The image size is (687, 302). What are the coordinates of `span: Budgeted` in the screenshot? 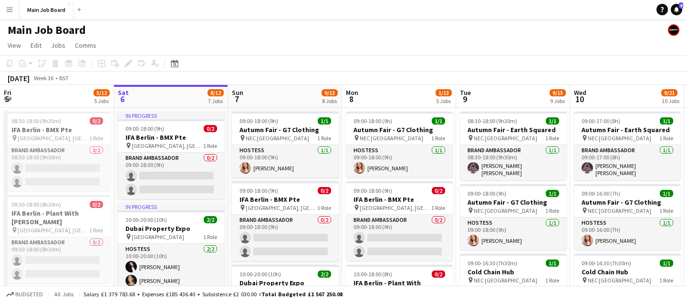 It's located at (29, 294).